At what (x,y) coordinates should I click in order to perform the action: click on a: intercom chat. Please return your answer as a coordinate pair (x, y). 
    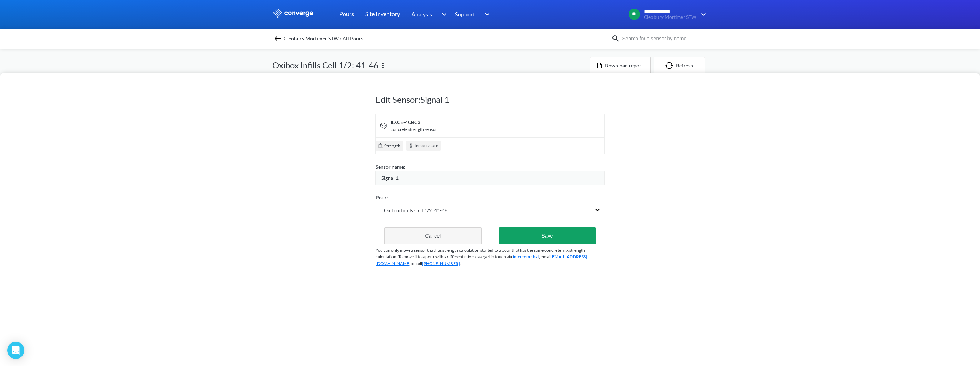
    Looking at the image, I should click on (526, 257).